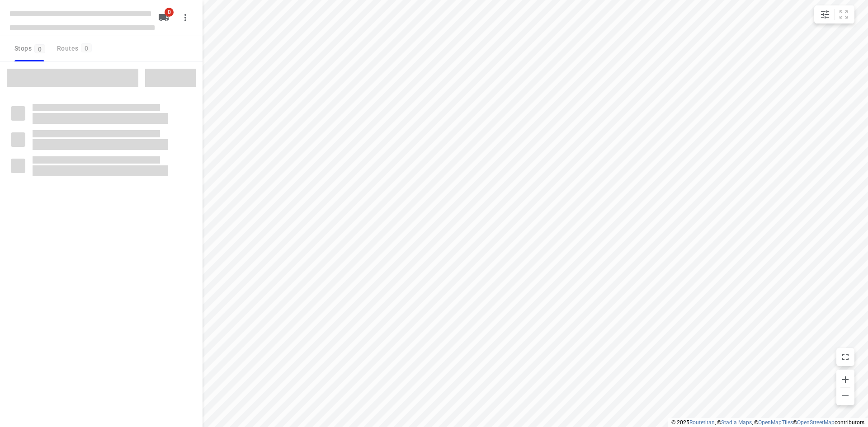 The width and height of the screenshot is (868, 427). Describe the element at coordinates (815, 422) in the screenshot. I see `a: OpenStreetMap` at that location.